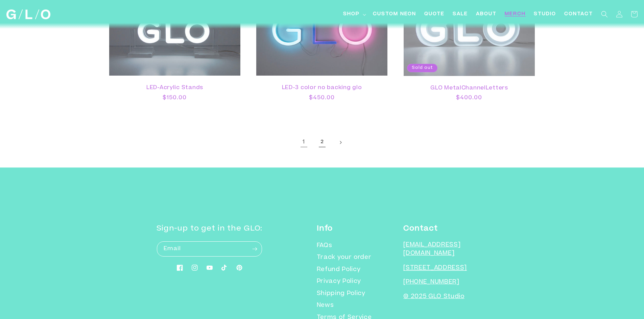 This screenshot has height=319, width=644. Describe the element at coordinates (420, 229) in the screenshot. I see `strong: Contact` at that location.